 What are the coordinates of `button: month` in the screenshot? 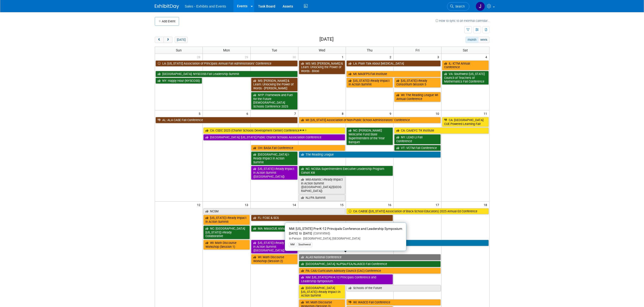 It's located at (472, 40).